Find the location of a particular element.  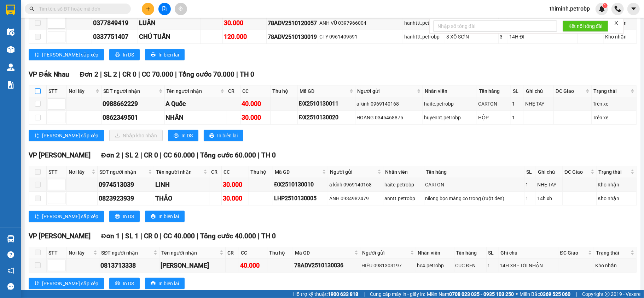

div: huyennt.petrobp is located at coordinates (450, 118).